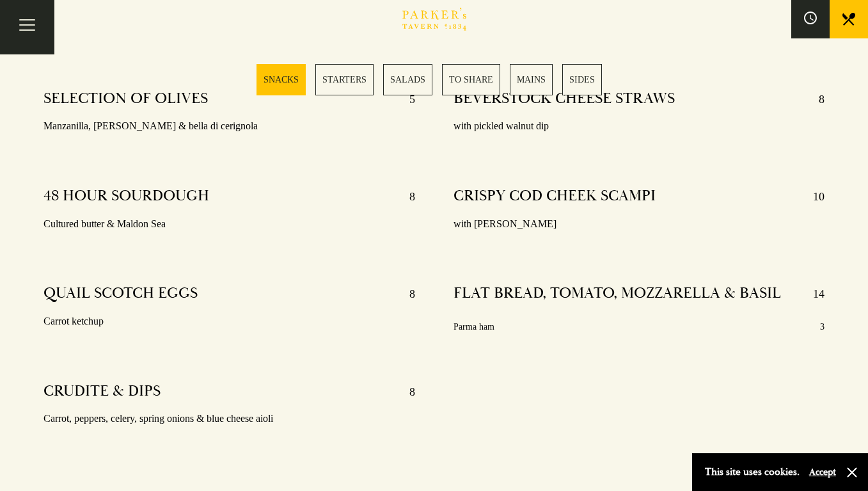  I want to click on p: 10, so click(812, 197).